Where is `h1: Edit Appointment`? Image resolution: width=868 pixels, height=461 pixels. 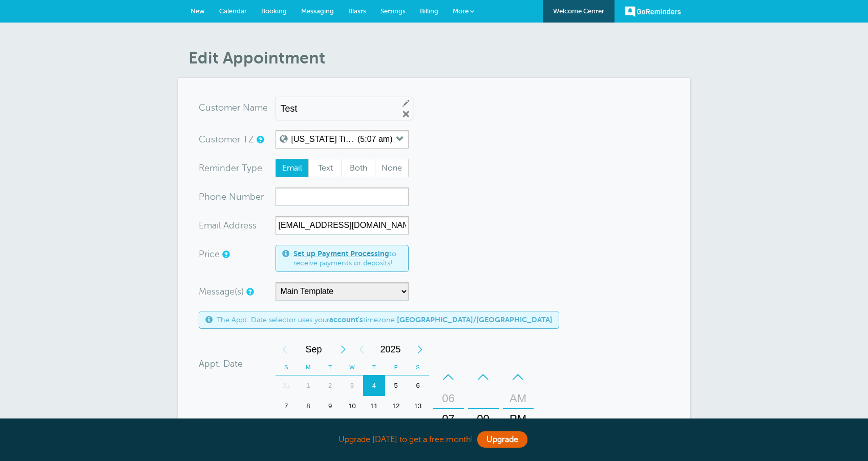
h1: Edit Appointment is located at coordinates (440, 58).